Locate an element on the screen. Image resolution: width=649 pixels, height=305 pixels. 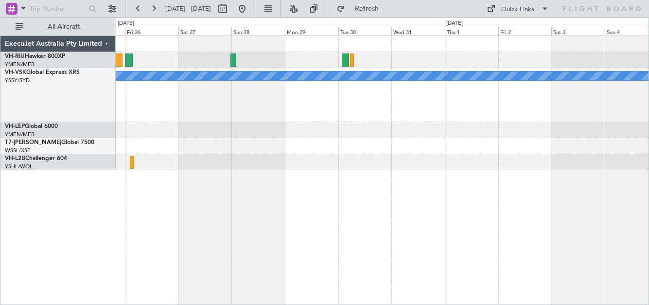
span: VH-L2B is located at coordinates (15, 159).